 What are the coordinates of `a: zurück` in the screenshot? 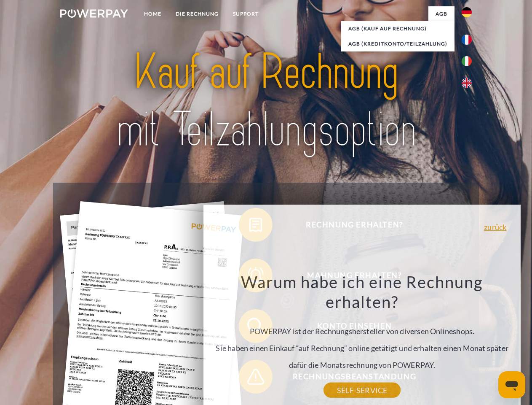 It's located at (495, 227).